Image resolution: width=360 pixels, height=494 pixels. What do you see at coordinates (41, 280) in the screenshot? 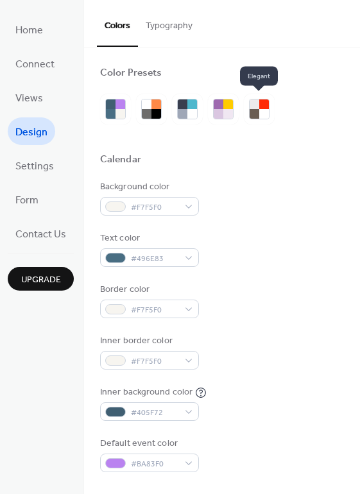
I see `span: Upgrade` at bounding box center [41, 280].